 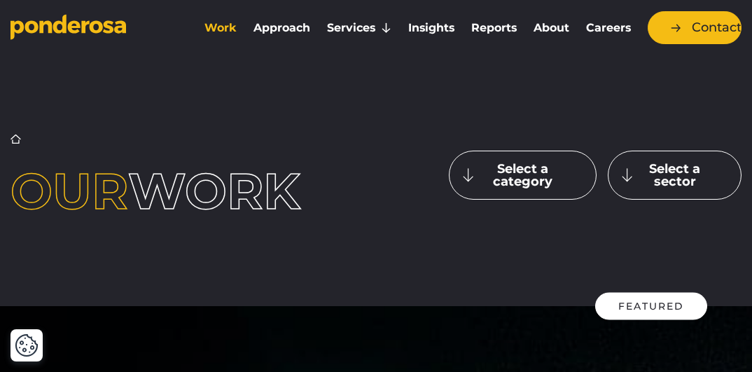 I want to click on span: Our, so click(x=69, y=191).